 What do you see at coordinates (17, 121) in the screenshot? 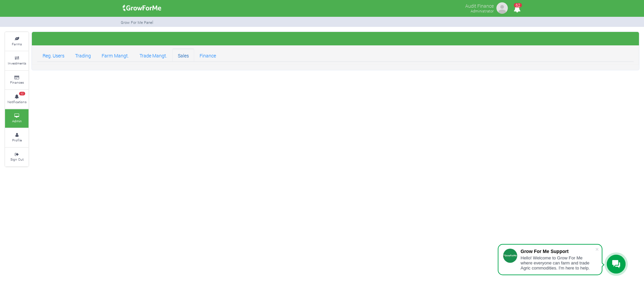
I see `small: Admin` at bounding box center [17, 121].